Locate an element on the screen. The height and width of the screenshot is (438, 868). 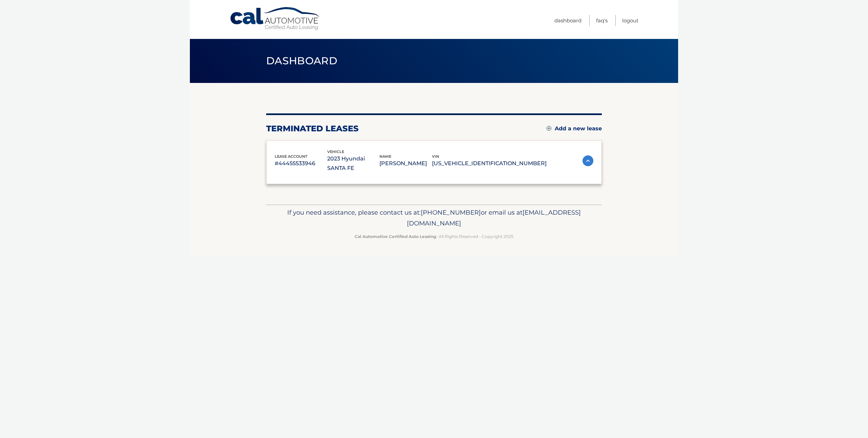
a: Cal Automotive is located at coordinates (275, 19).